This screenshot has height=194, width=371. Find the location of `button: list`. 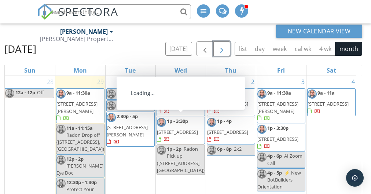

button: list is located at coordinates (243, 49).